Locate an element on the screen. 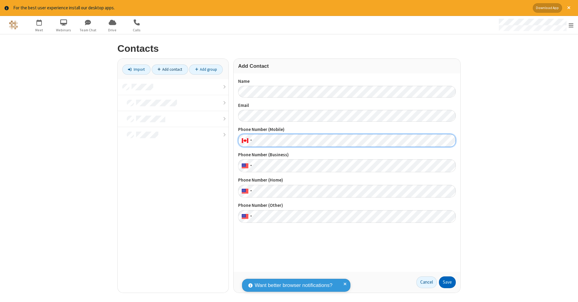 This screenshot has width=578, height=302. h3: Add Contact is located at coordinates (347, 66).